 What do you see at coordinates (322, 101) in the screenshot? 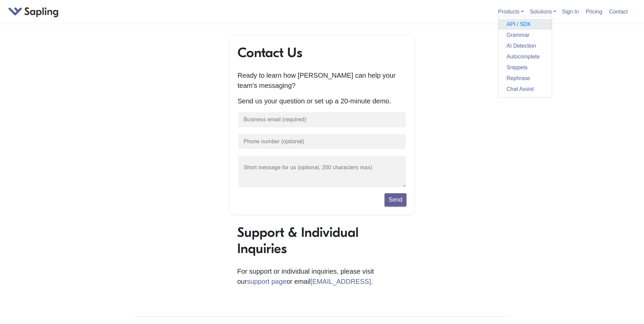
I see `p: Send us your question or set up a 20-minute demo.` at bounding box center [322, 101].